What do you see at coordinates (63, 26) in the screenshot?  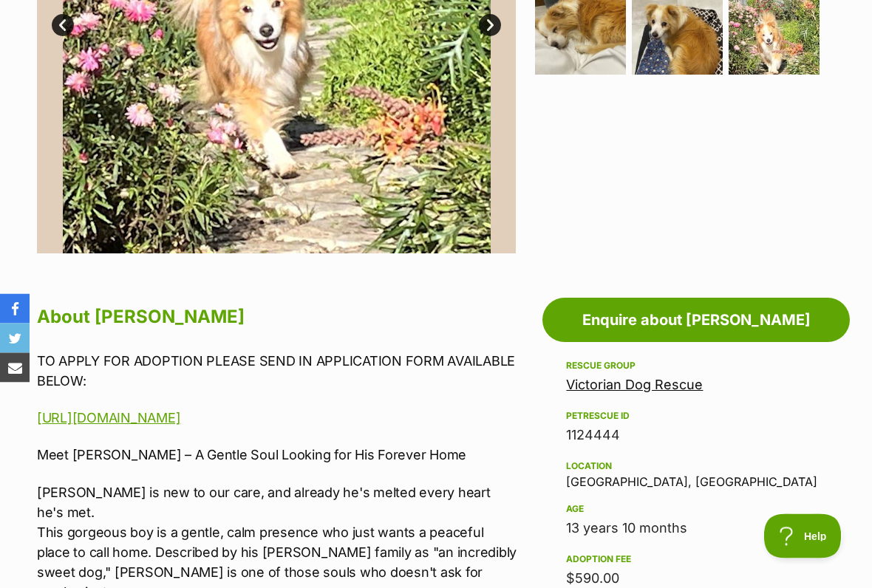 I see `a: Prev` at bounding box center [63, 26].